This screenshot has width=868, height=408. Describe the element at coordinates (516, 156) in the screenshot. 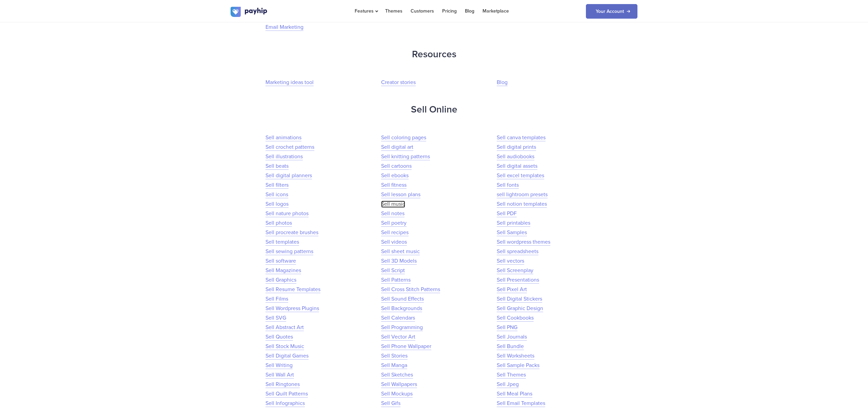

I see `a: Sell audiobooks` at that location.